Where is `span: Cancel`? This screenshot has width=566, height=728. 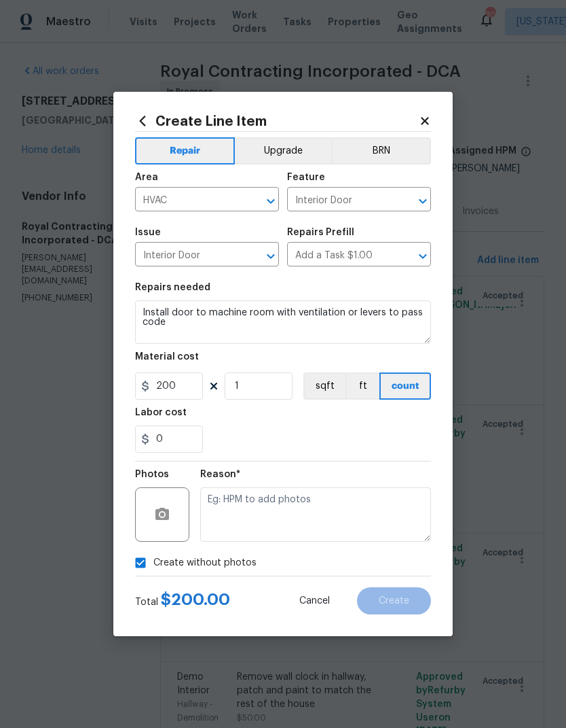
span: Cancel is located at coordinates (314, 601).